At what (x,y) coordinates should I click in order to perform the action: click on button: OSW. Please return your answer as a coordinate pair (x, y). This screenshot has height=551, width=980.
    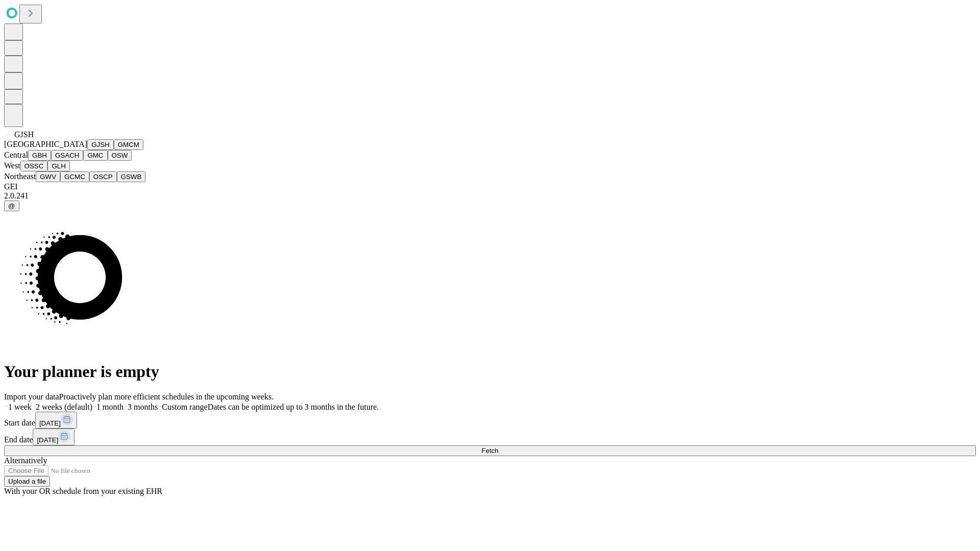
    Looking at the image, I should click on (120, 156).